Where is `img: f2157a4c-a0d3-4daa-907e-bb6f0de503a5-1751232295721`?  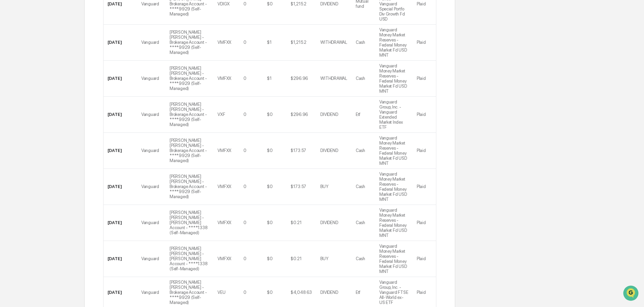
img: f2157a4c-a0d3-4daa-907e-bb6f0de503a5-1751232295721 is located at coordinates (9, 9).